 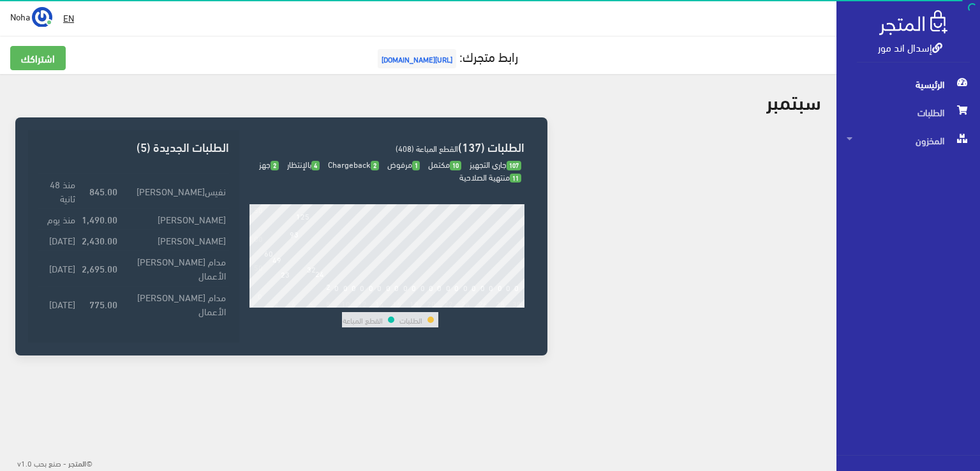 I want to click on a: ... Noha, so click(x=31, y=17).